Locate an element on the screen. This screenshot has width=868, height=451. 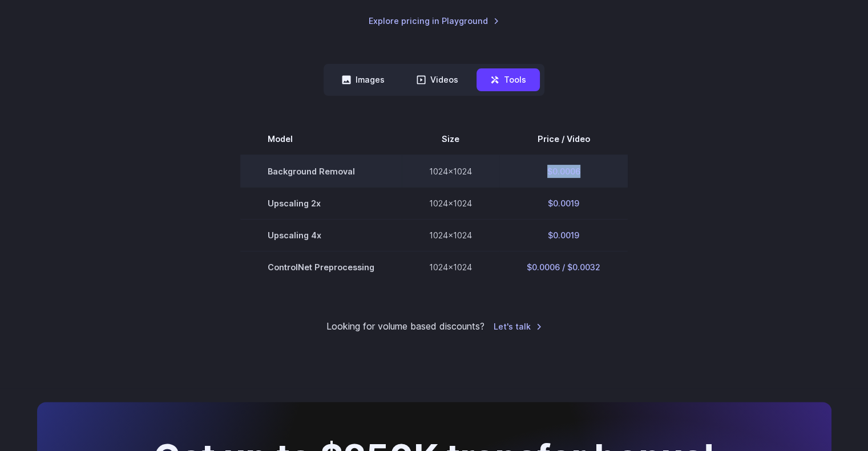
td: $0.0006 is located at coordinates (563, 171).